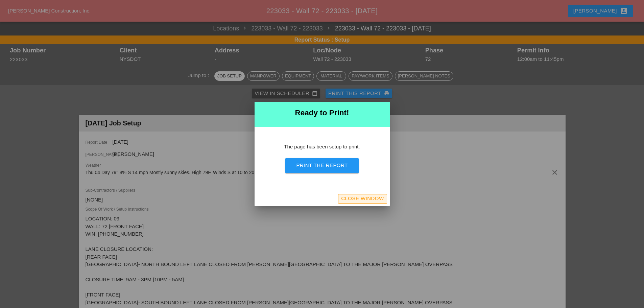  What do you see at coordinates (322, 165) in the screenshot?
I see `button: Print the Report` at bounding box center [322, 165].